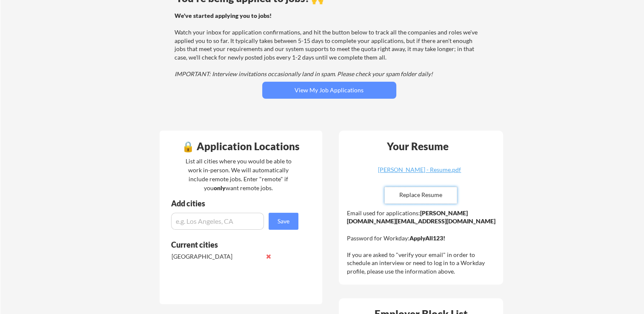 This screenshot has width=644, height=314. I want to click on button: Save, so click(284, 221).